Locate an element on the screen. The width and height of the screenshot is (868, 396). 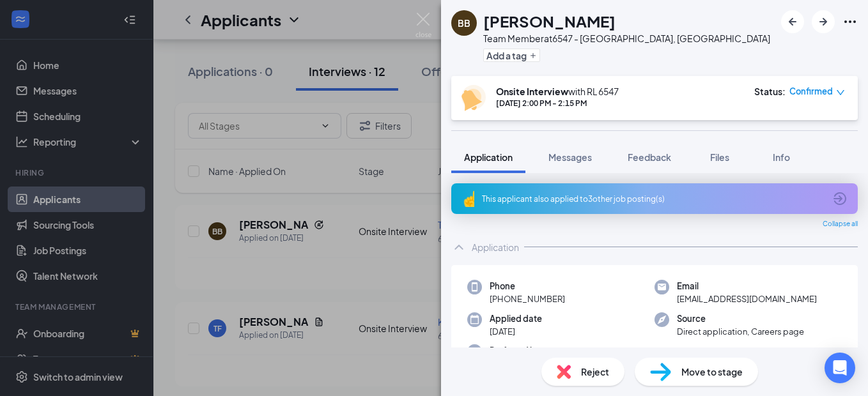
button: PlusAdd a tag is located at coordinates (512, 55).